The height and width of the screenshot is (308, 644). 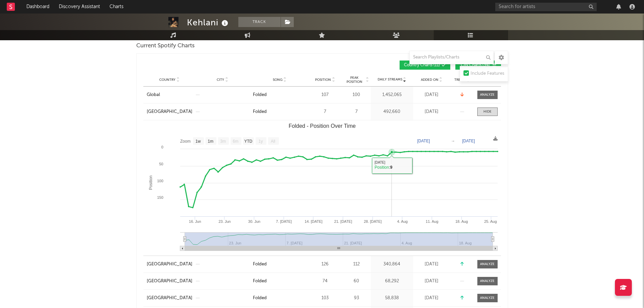 I want to click on div: 126, so click(x=325, y=265).